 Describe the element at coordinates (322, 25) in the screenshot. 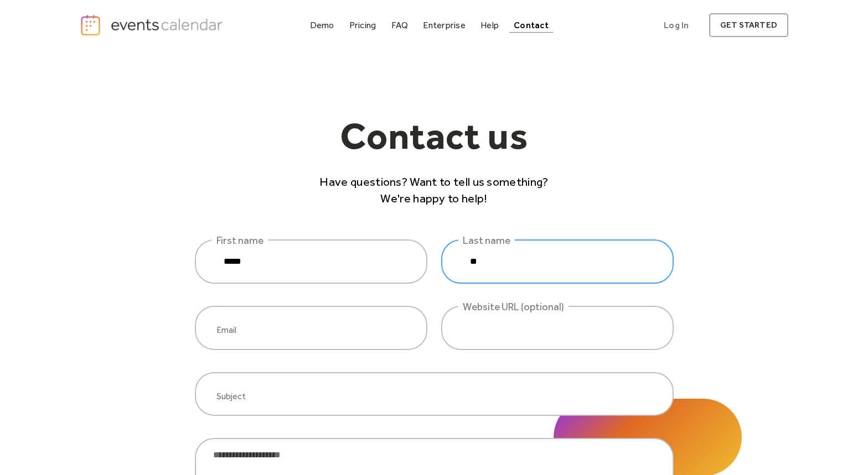

I see `a: Demo` at that location.